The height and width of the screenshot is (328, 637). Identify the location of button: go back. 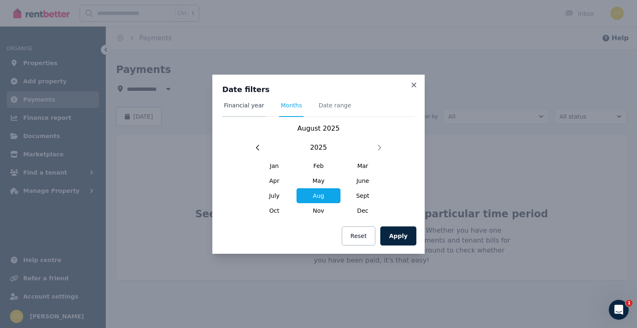
(13, 11).